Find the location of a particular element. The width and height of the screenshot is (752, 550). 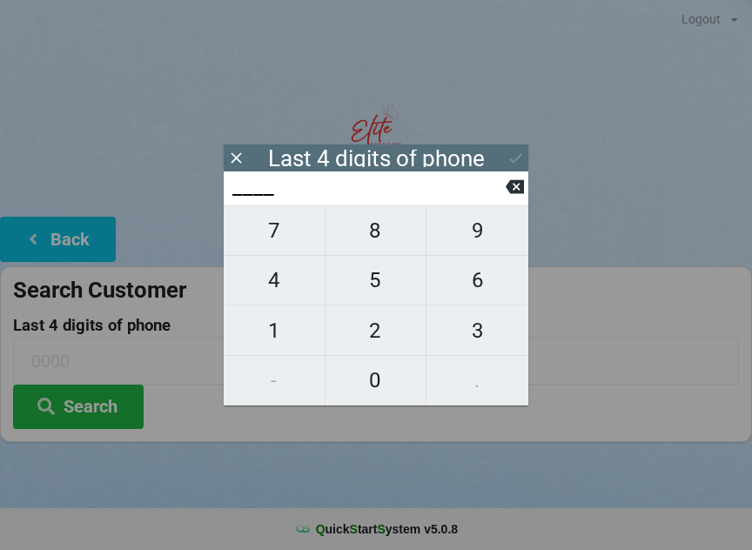

div: Last 4 digits of phone is located at coordinates (376, 158).